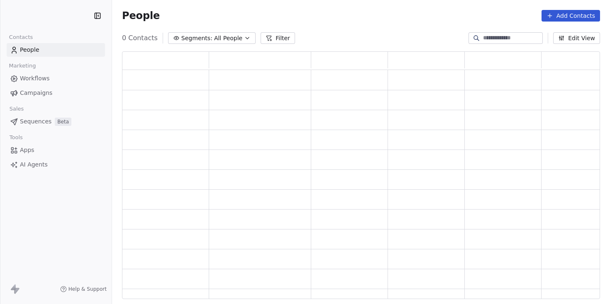 The width and height of the screenshot is (610, 304). Describe the element at coordinates (34, 165) in the screenshot. I see `span: AI Agents` at that location.